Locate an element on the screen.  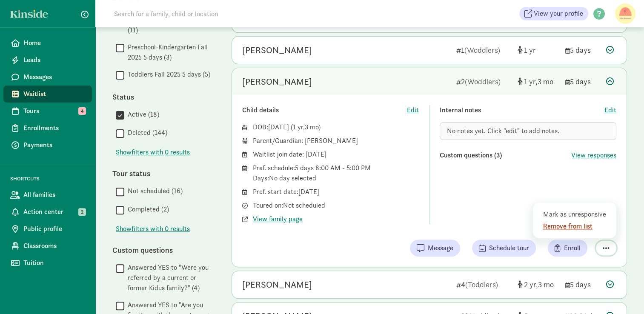
label: Deleted (144) is located at coordinates (146, 133).